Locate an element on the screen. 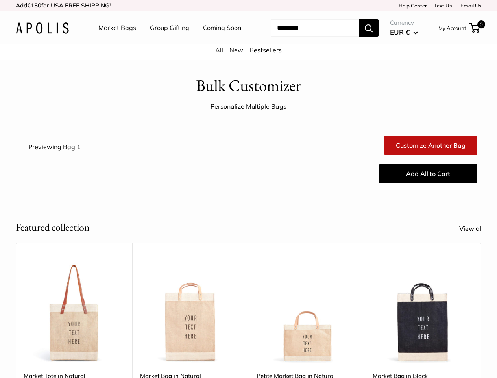 The height and width of the screenshot is (378, 497). a: Coming Soon is located at coordinates (222, 28).